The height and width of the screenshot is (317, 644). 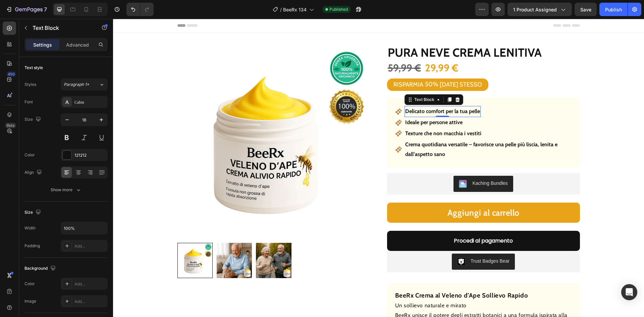 I want to click on div: 50%, so click(x=318, y=65).